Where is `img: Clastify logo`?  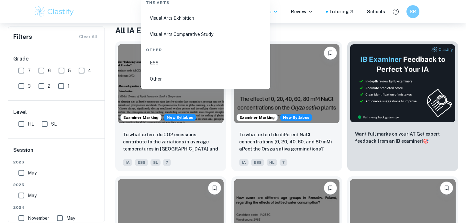
img: Clastify logo is located at coordinates (54, 12).